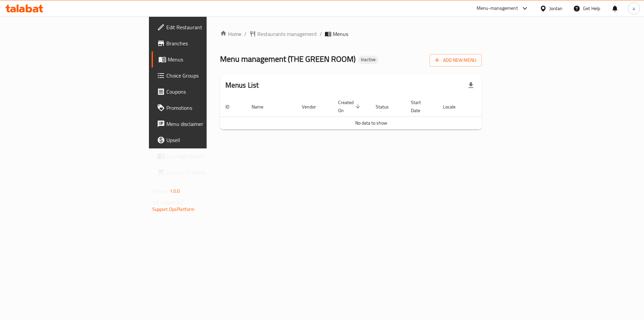 The width and height of the screenshot is (644, 320). Describe the element at coordinates (209, 156) in the screenshot. I see `span: Coverage Report` at that location.